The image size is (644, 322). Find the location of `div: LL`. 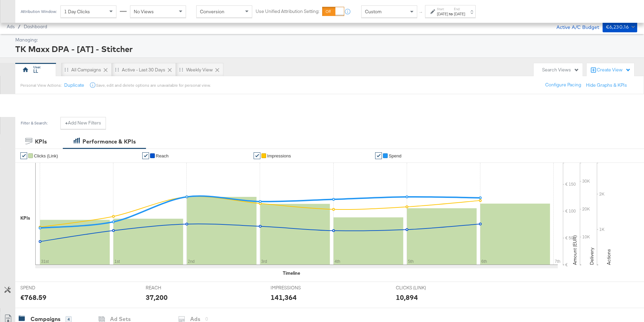

div: LL is located at coordinates (35, 71).